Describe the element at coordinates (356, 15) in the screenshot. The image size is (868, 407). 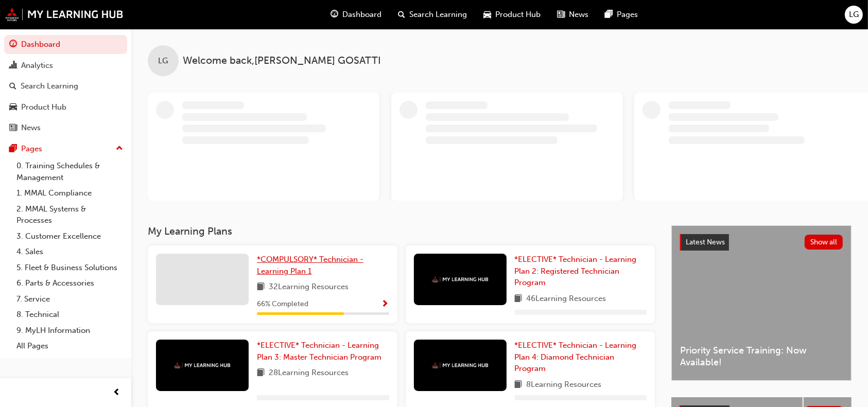
I see `a: guage-iconDashboard` at that location.